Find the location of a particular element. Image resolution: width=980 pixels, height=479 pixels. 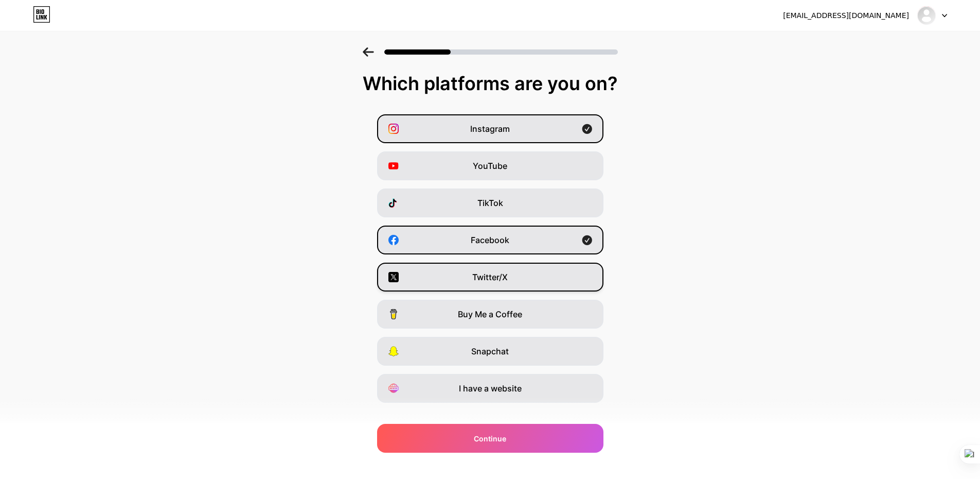

span: Continue is located at coordinates (490, 438).